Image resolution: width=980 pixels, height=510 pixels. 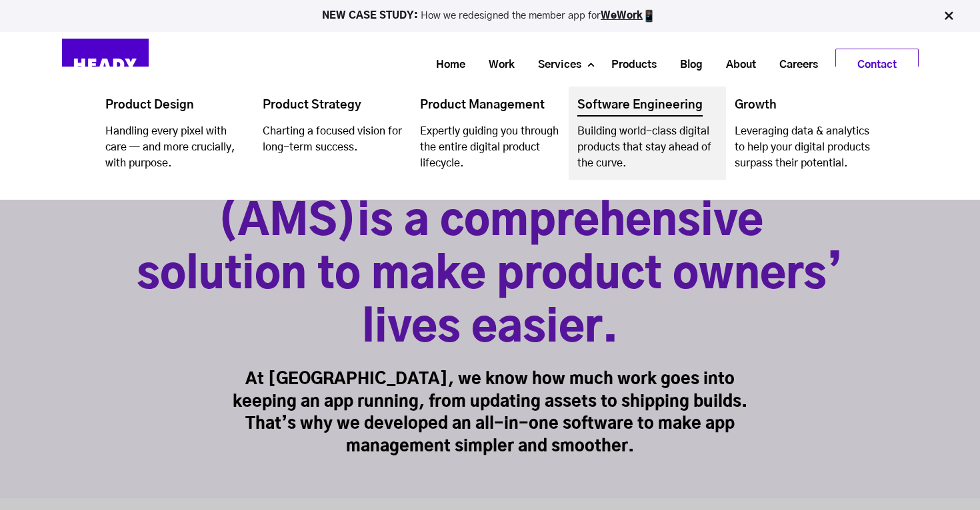 What do you see at coordinates (649, 16) in the screenshot?
I see `img: app emoji` at bounding box center [649, 16].